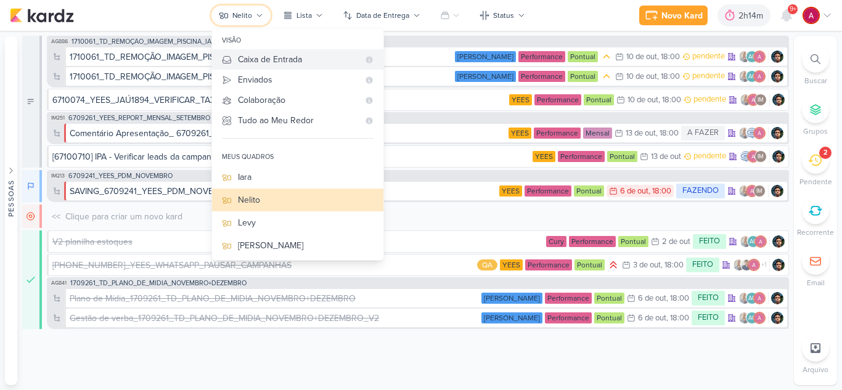  What do you see at coordinates (816, 131) in the screenshot?
I see `p: Grupos` at bounding box center [816, 131].